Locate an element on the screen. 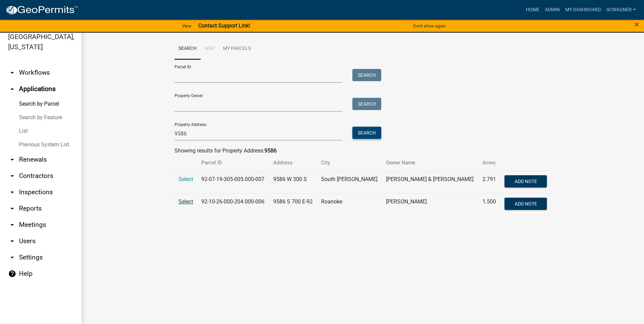 This screenshot has width=644, height=324. td: 2.791 is located at coordinates (490, 182).